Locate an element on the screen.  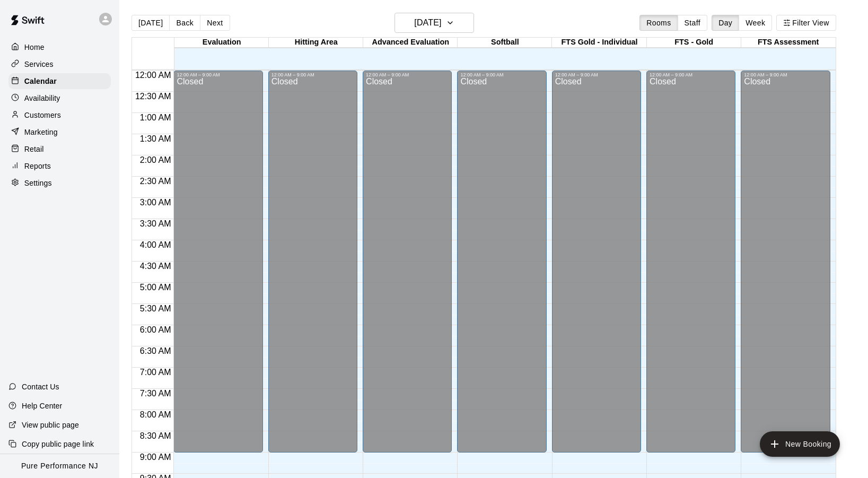
button: Rooms is located at coordinates (659, 23).